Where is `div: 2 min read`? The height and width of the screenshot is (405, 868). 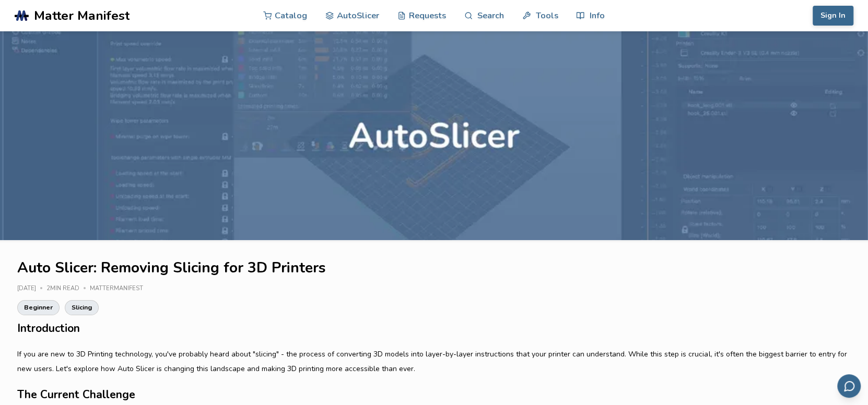 div: 2 min read is located at coordinates (68, 289).